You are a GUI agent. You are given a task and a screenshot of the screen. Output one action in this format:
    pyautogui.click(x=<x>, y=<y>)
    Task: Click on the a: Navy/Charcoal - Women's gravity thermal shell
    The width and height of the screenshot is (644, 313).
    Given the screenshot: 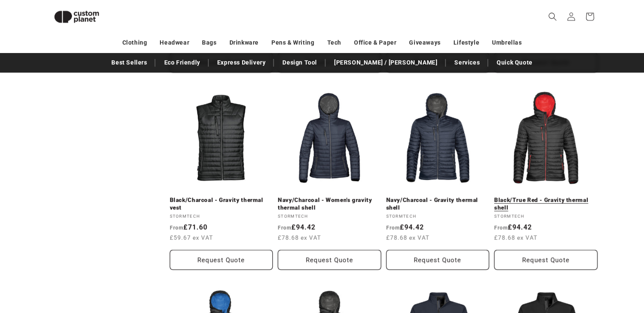 What is the action you would take?
    pyautogui.click(x=329, y=204)
    